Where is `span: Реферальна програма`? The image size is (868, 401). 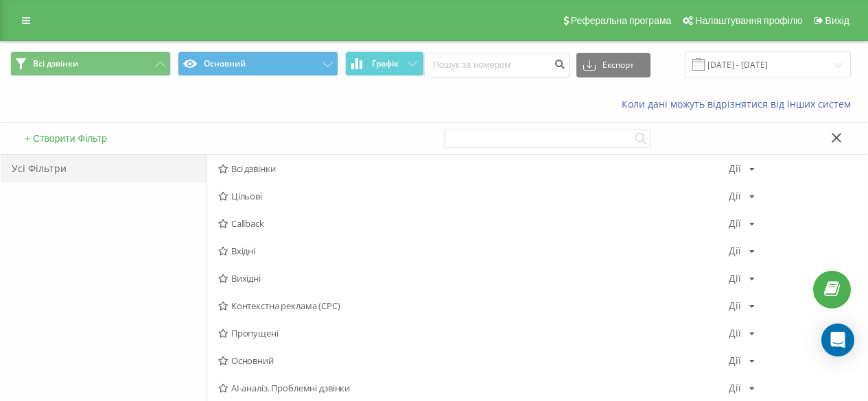 span: Реферальна програма is located at coordinates (621, 20).